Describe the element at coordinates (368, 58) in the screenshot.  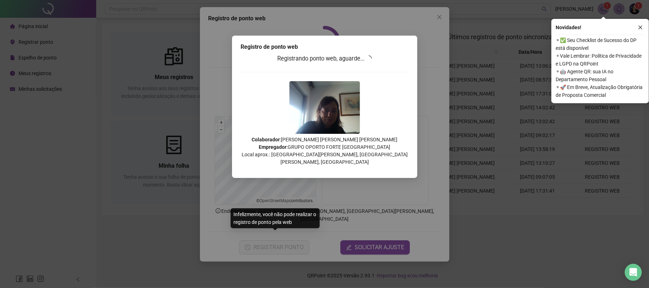
I see `span: loading` at that location.